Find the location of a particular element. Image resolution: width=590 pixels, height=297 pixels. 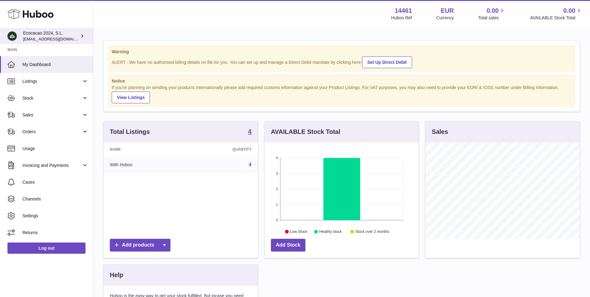

text: 0 is located at coordinates (277, 220).